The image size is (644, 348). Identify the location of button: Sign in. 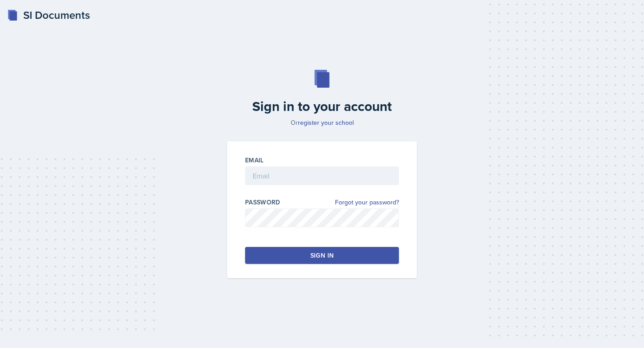
(322, 255).